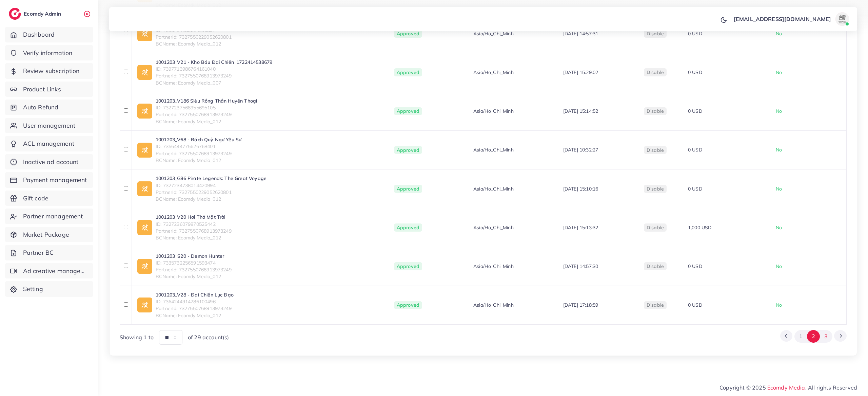 The height and width of the screenshot is (396, 868). Describe the element at coordinates (49, 216) in the screenshot. I see `a: Partner management` at that location.